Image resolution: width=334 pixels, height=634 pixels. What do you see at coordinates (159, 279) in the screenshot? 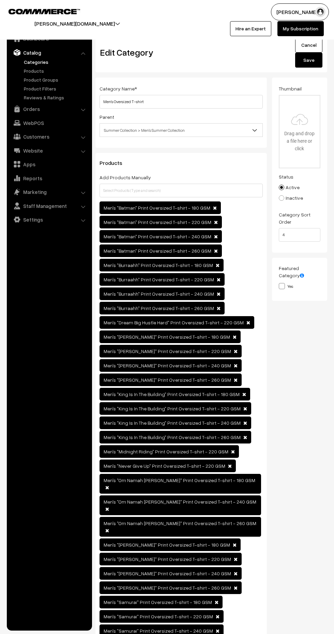
I see `span: Men's "Burraahh" Print Oversized T-shirt - 220 GSM` at bounding box center [159, 279].